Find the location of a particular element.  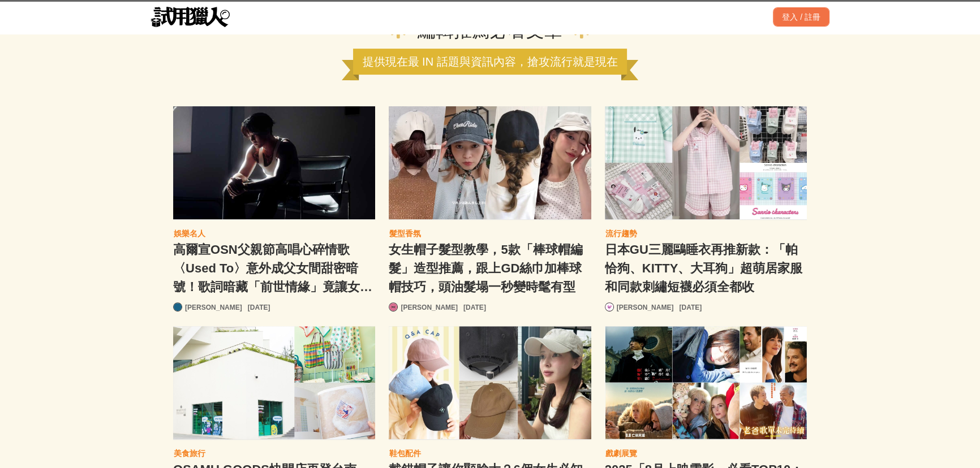

a: 娛樂名人 is located at coordinates (190, 234).